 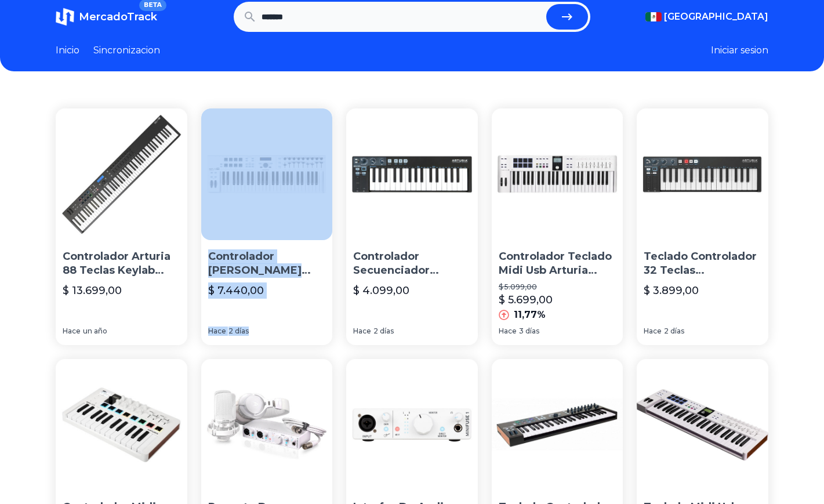 I want to click on img: Controlador Midi Arturia Minilab 3, so click(x=122, y=425).